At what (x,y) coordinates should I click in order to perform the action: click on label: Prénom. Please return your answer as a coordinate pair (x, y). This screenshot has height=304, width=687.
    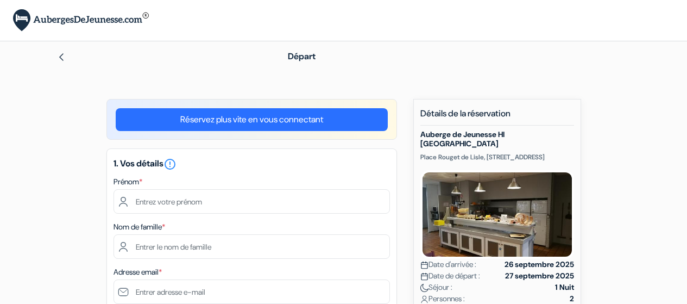
    Looking at the image, I should click on (128, 181).